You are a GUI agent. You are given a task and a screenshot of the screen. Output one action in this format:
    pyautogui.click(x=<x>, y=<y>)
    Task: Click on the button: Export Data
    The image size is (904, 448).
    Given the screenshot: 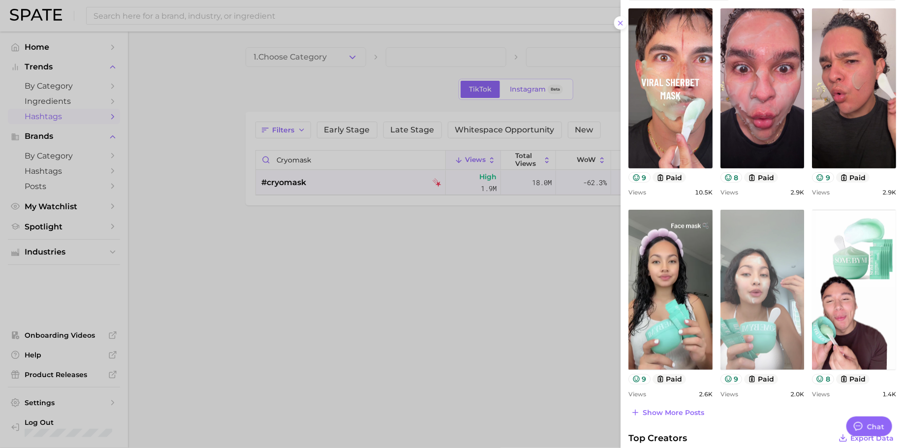 What is the action you would take?
    pyautogui.click(x=866, y=438)
    